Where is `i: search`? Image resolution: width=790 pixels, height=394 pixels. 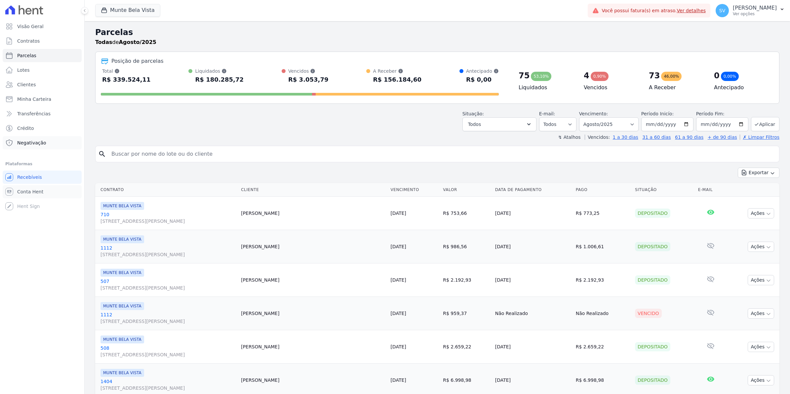
i: search is located at coordinates (102, 154).